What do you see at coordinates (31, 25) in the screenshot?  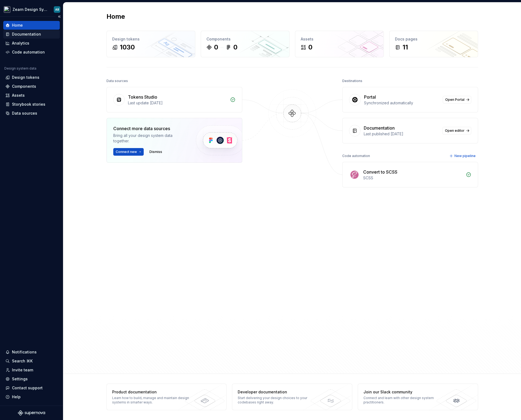 I see `a: Home` at bounding box center [31, 25].